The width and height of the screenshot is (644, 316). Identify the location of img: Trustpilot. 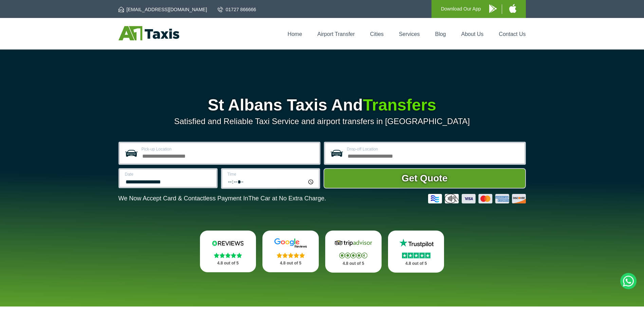
(416, 243).